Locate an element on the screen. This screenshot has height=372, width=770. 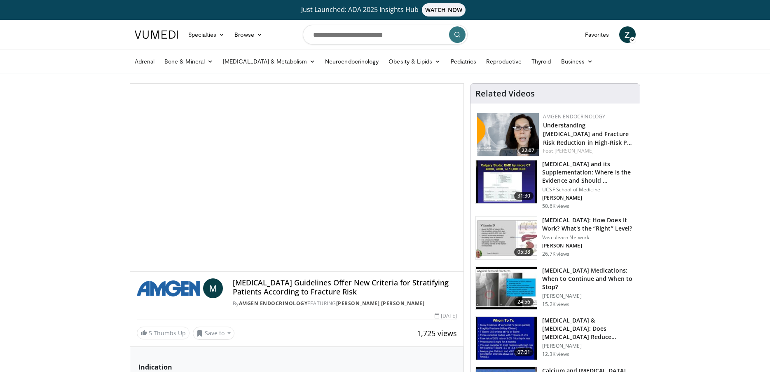
a: Just Launched: ADA 2025 Insights HubWATCH NOW is located at coordinates (385, 10).